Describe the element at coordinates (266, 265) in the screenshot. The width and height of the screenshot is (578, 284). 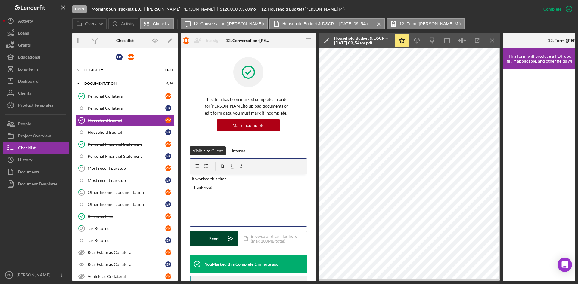
I see `time: 2025-10-14 14:32` at that location.